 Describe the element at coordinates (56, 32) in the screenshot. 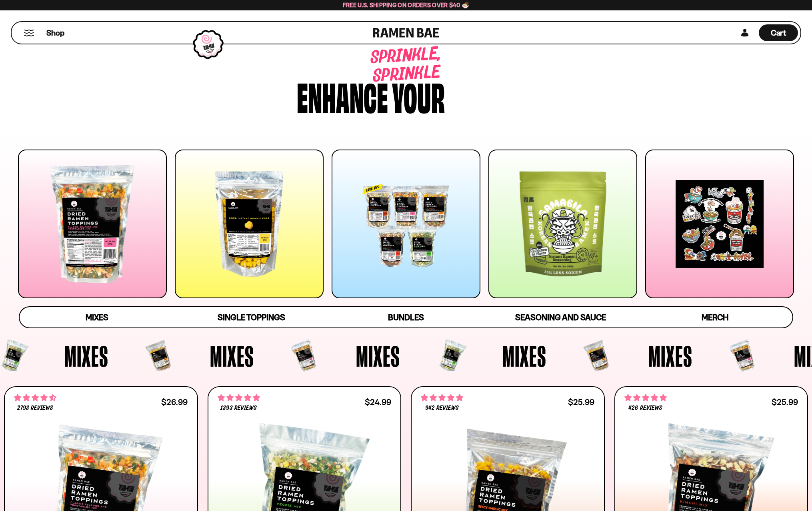

I see `span: Shop` at that location.